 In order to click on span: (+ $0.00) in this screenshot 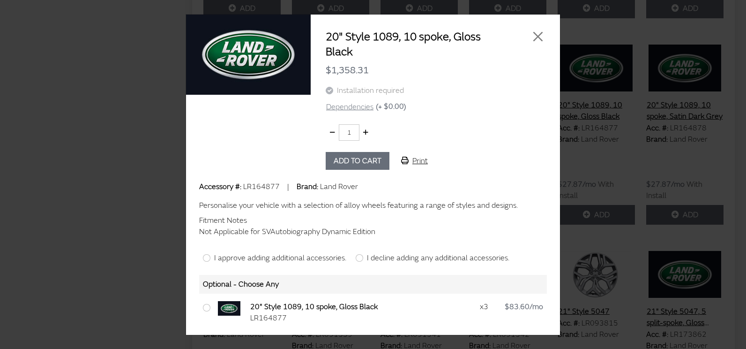, I will do `click(391, 107)`.